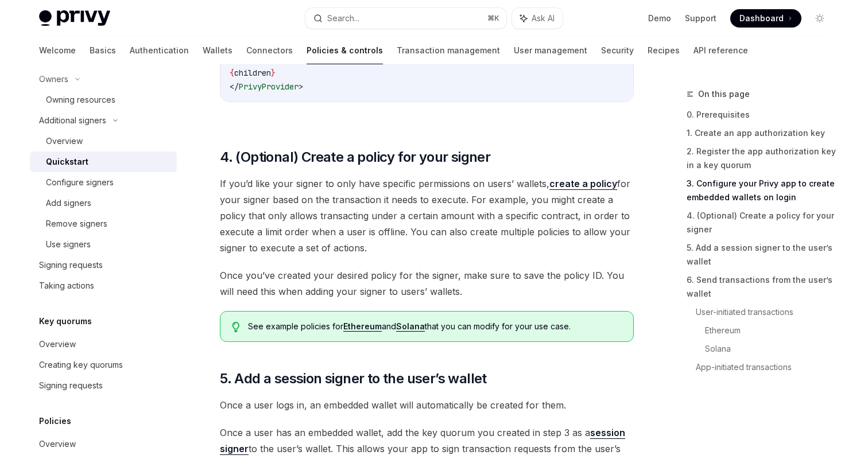 Image resolution: width=868 pixels, height=459 pixels. What do you see at coordinates (104, 365) in the screenshot?
I see `a: Creating key quorums` at bounding box center [104, 365].